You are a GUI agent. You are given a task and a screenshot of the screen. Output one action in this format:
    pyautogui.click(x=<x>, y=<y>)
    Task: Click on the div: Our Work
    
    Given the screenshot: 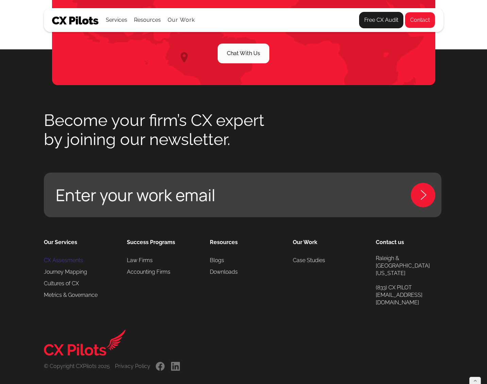 What is the action you would take?
    pyautogui.click(x=305, y=242)
    